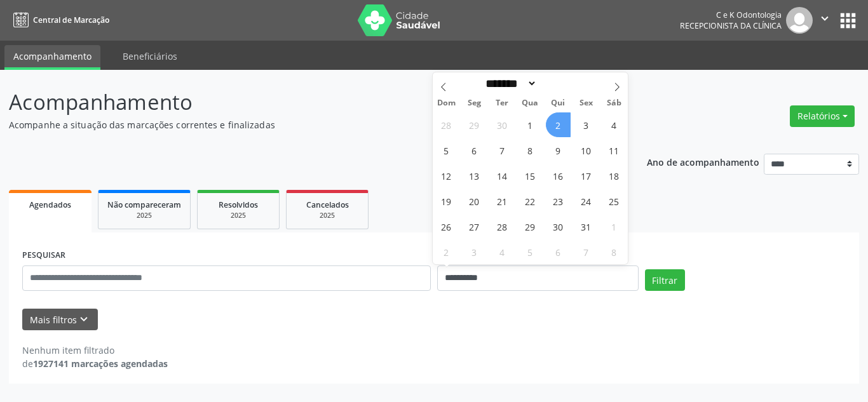 This screenshot has height=402, width=868. What do you see at coordinates (586, 251) in the screenshot?
I see `span: Novembro 7, 2025` at bounding box center [586, 251].